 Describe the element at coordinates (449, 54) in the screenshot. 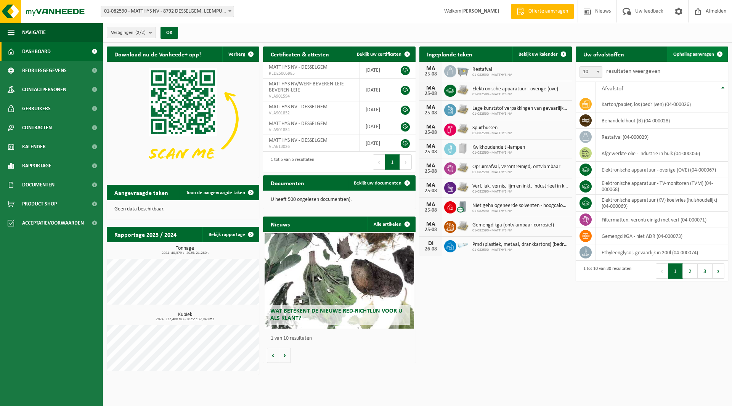

I see `h2: Ingeplande taken` at that location.